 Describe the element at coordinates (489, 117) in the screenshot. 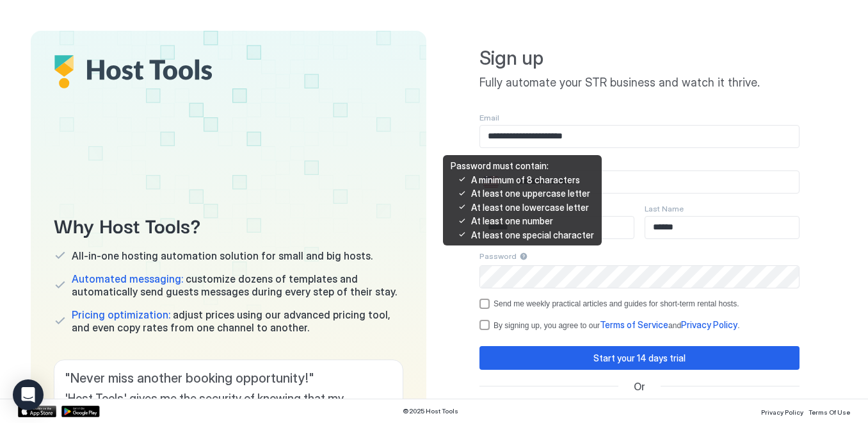

I see `span: Email` at that location.